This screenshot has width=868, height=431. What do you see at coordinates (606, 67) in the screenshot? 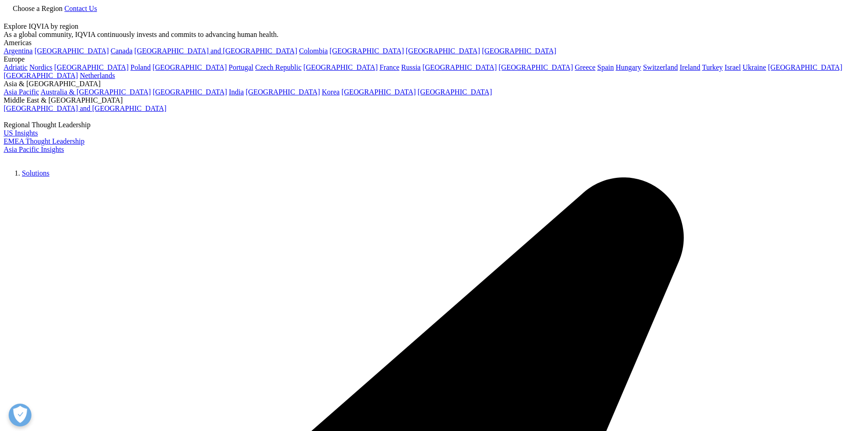
I see `a: Spain` at bounding box center [606, 67].